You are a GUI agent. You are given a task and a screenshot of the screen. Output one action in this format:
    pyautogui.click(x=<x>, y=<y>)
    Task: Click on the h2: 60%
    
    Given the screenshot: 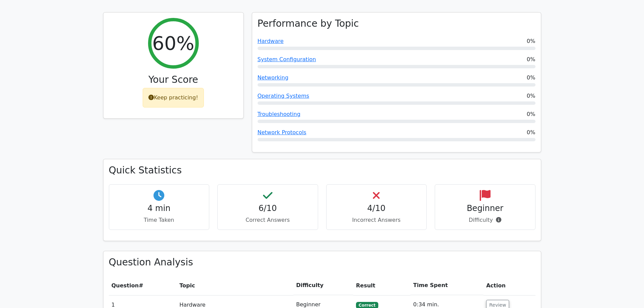 What is the action you would take?
    pyautogui.click(x=173, y=43)
    